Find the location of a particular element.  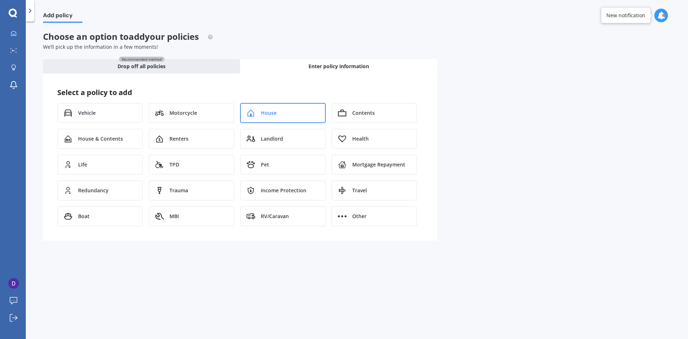

span: We’ll pick up the information in a few moments! is located at coordinates (100, 47).